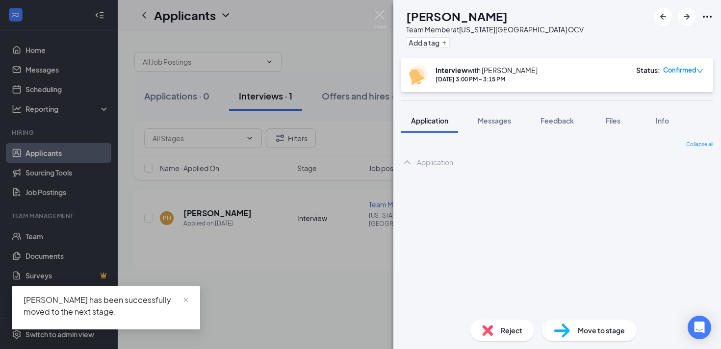  Describe the element at coordinates (430, 121) in the screenshot. I see `span: Application` at that location.